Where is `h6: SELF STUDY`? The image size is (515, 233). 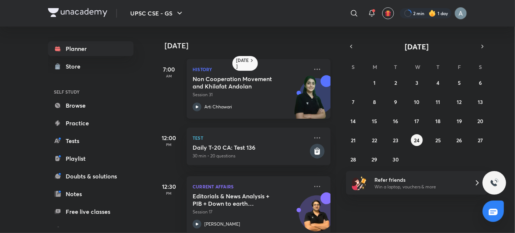 h6: SELF STUDY is located at coordinates (91, 92).